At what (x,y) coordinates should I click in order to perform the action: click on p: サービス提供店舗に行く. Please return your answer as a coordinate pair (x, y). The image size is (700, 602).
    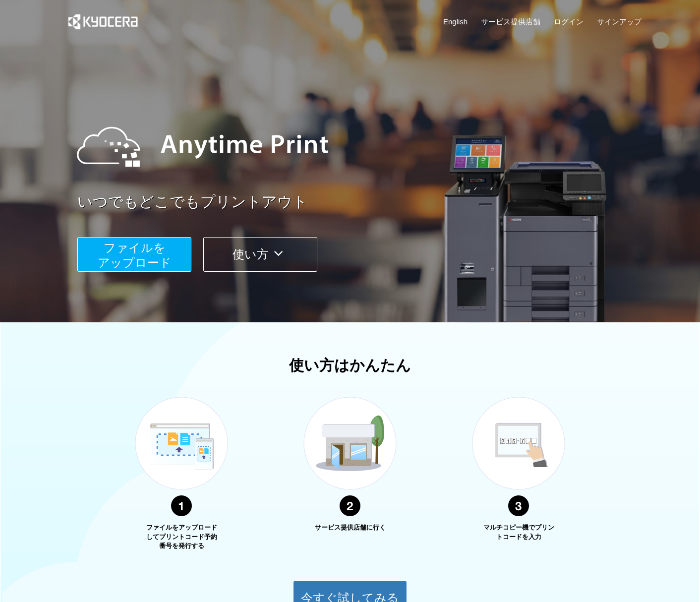
    Looking at the image, I should click on (350, 528).